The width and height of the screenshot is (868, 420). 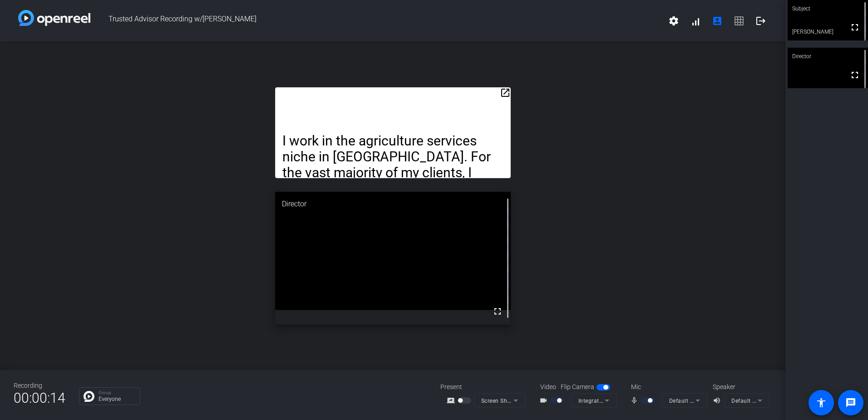 What do you see at coordinates (851, 402) in the screenshot?
I see `mat-icon: message` at bounding box center [851, 402].